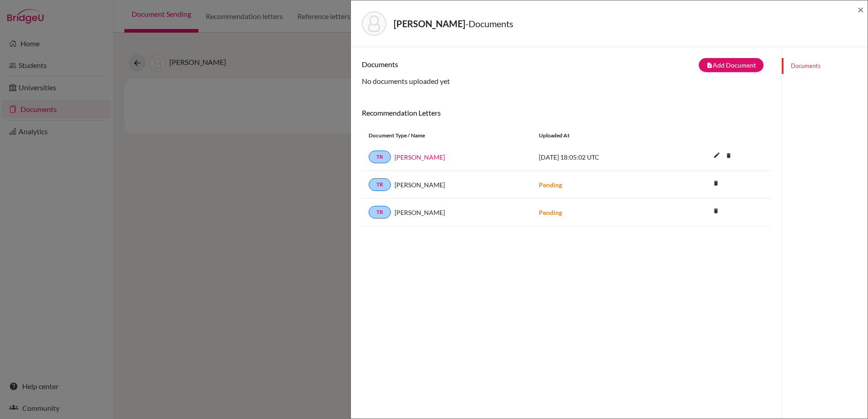 This screenshot has width=868, height=419. Describe the element at coordinates (464, 64) in the screenshot. I see `h6: Documents` at that location.